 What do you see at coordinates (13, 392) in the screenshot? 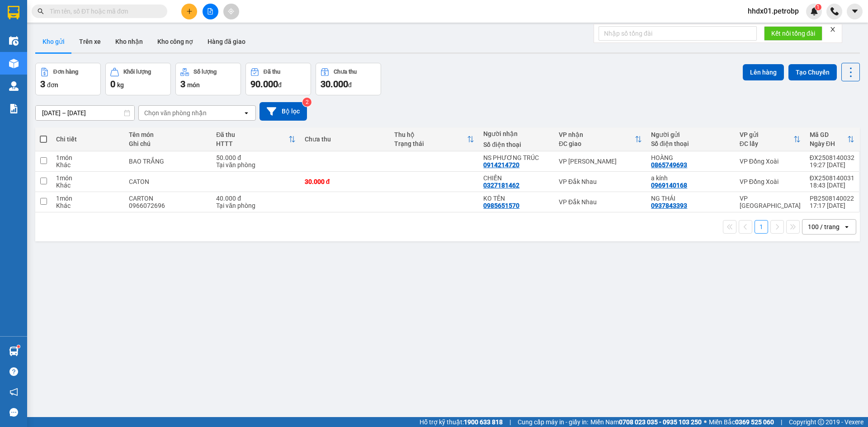
I see `span: notification` at bounding box center [13, 392].